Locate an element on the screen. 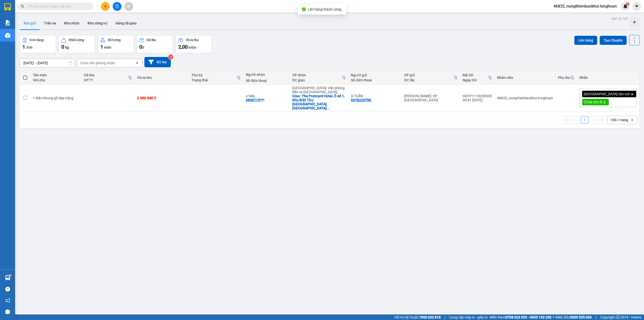 This screenshot has width=644, height=320. span: Miền Bắc is located at coordinates (574, 317).